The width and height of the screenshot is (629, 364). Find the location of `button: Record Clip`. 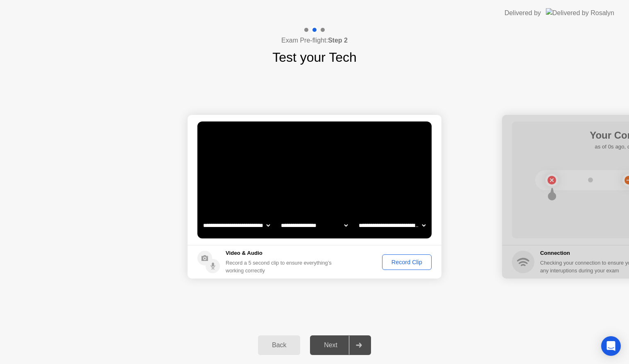

button: Record Clip is located at coordinates (407, 262).